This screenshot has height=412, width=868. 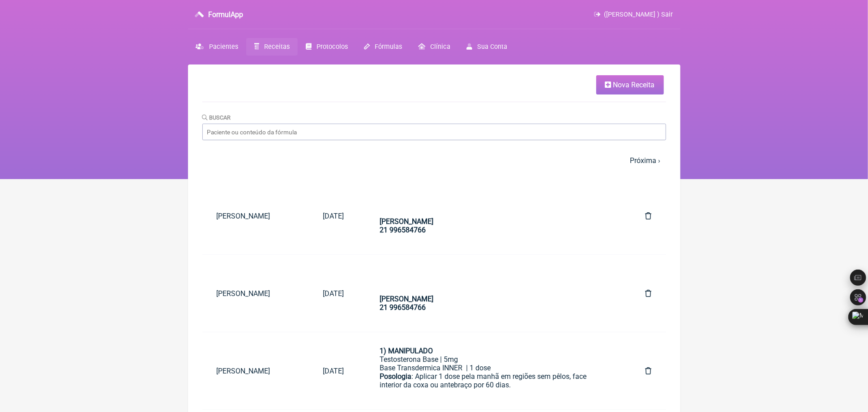 I want to click on a: Receitas, so click(x=272, y=47).